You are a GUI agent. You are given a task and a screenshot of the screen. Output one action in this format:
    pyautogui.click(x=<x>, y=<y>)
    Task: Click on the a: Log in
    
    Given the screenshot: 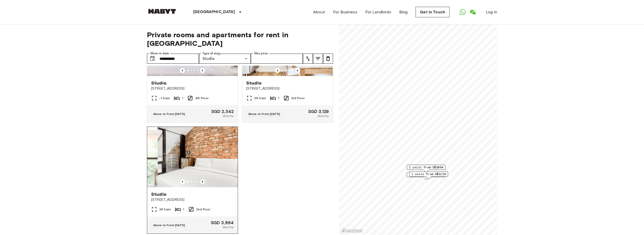 What is the action you would take?
    pyautogui.click(x=491, y=12)
    